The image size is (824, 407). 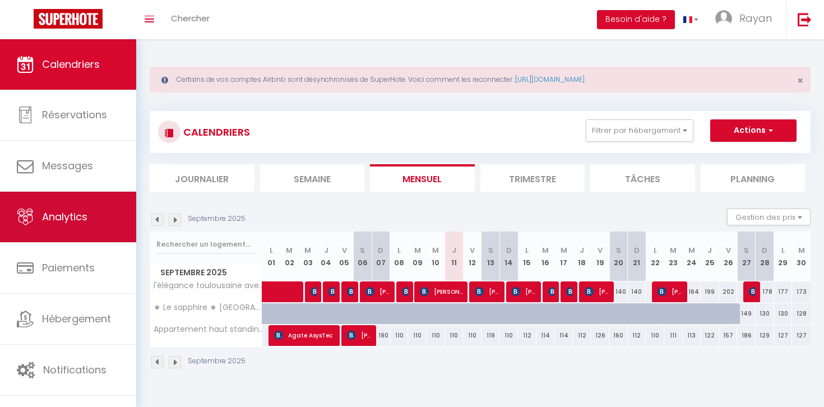 I want to click on th: 27, so click(x=746, y=256).